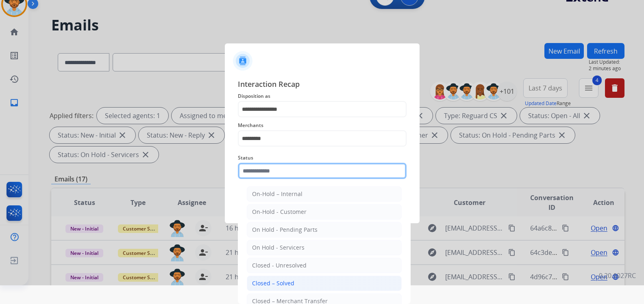  Describe the element at coordinates (279, 266) in the screenshot. I see `div: Closed - Unresolved` at that location.